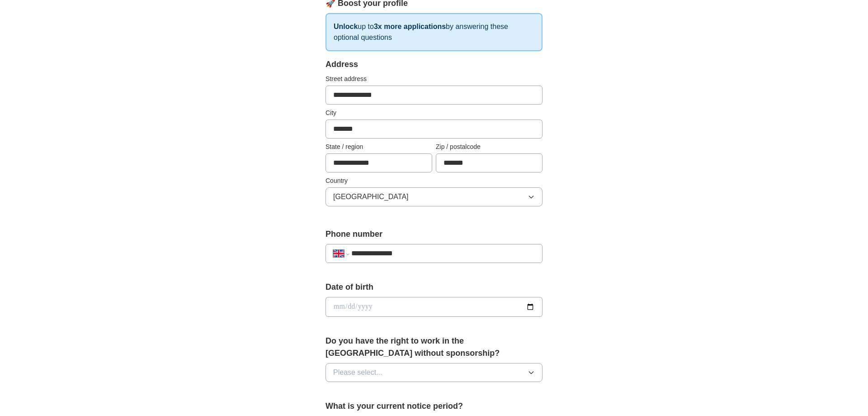 Image resolution: width=868 pixels, height=416 pixels. I want to click on strong: 3x more applications, so click(410, 26).